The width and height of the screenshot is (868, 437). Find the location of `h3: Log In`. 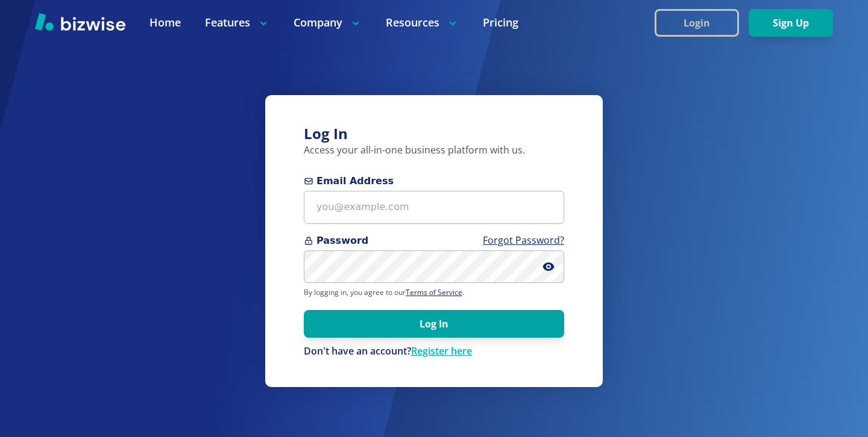

h3: Log In is located at coordinates (434, 134).